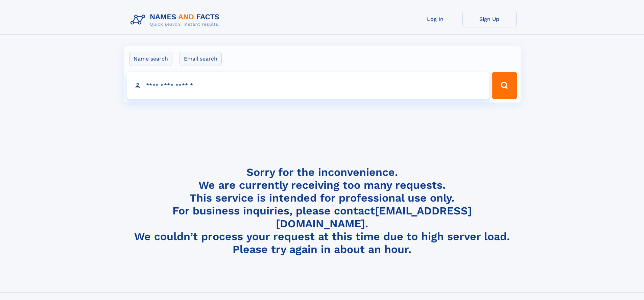 The height and width of the screenshot is (300, 644). I want to click on h4: Sorry for the inconvenience. We are currently receiving too many requests. This service is intend..., so click(322, 211).